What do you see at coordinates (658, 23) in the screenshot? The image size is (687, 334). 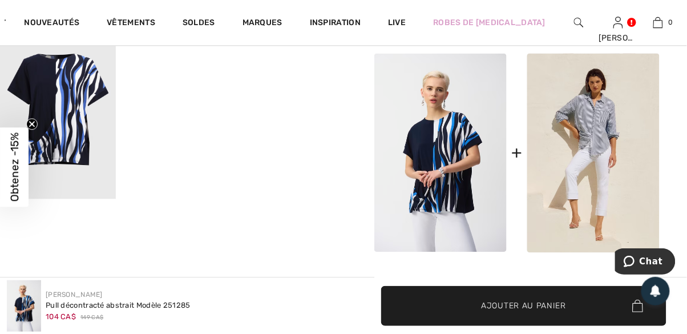 I see `img: Mon panier` at bounding box center [658, 23].